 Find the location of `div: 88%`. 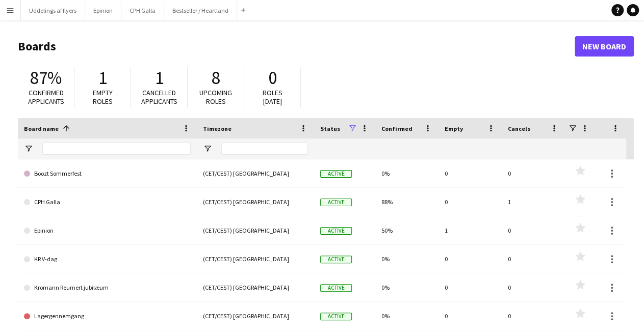

div: 88% is located at coordinates (406, 202).